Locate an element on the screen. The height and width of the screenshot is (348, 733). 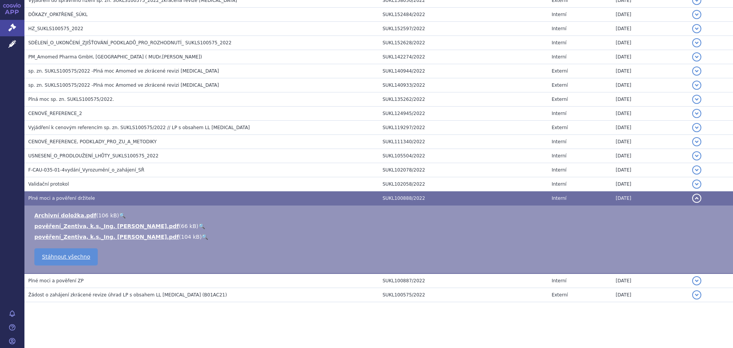
td: SUKL119297/2022 is located at coordinates (463, 127).